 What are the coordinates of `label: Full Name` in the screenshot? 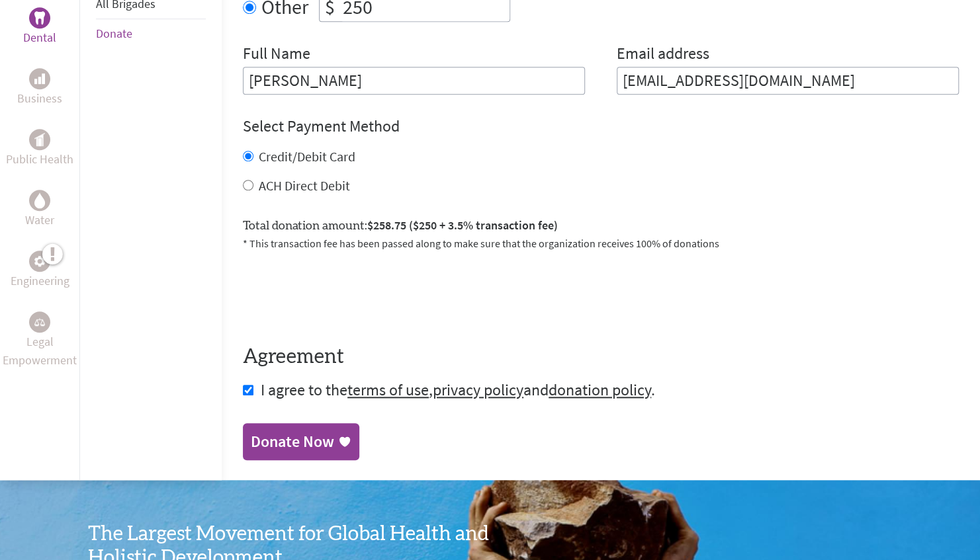 It's located at (277, 55).